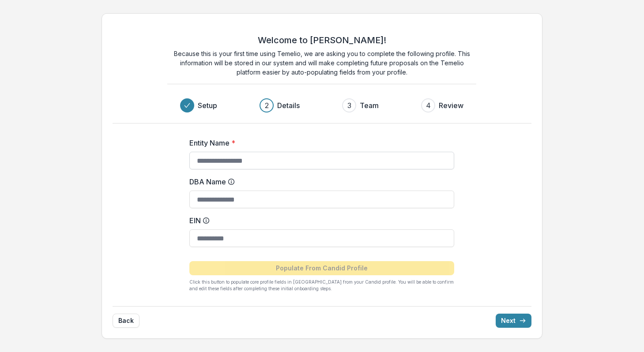  What do you see at coordinates (319, 221) in the screenshot?
I see `label: EIN` at bounding box center [319, 221].